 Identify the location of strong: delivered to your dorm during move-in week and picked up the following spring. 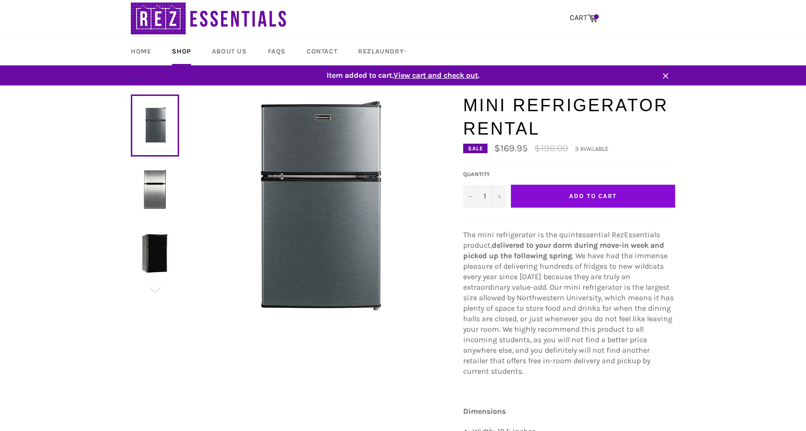
(564, 250).